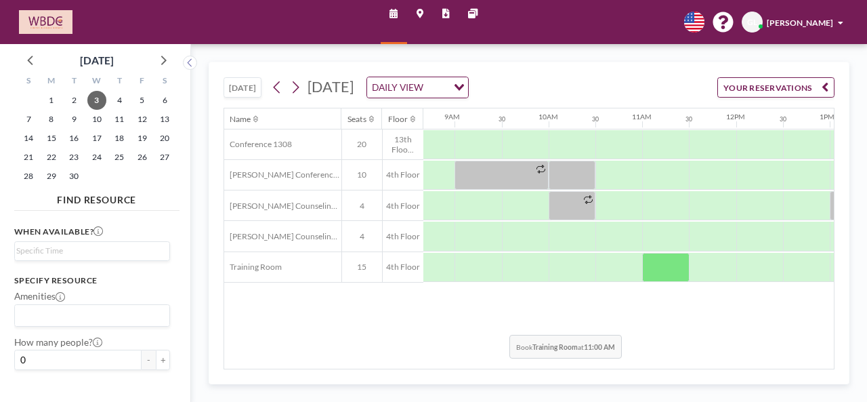  Describe the element at coordinates (827, 116) in the screenshot. I see `div: 1PM` at that location.